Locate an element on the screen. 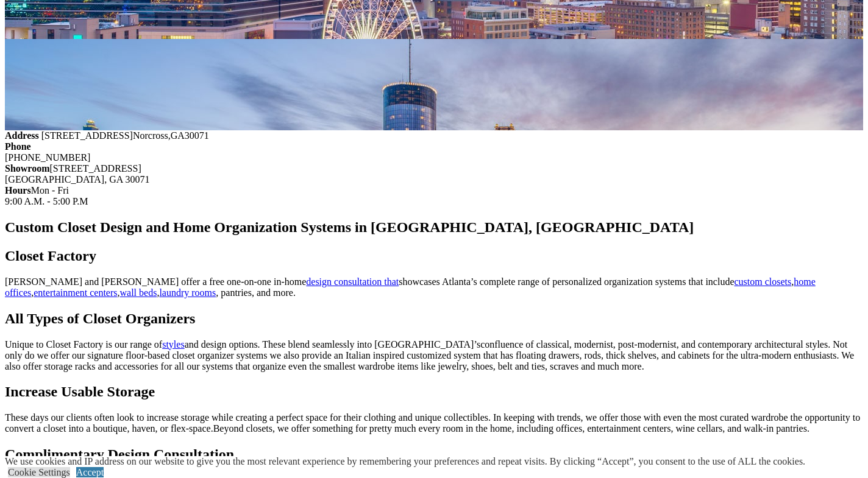 This screenshot has height=478, width=868. span: These days our clients often look to increase storage while creating a perfect space for their cl... is located at coordinates (432, 423).